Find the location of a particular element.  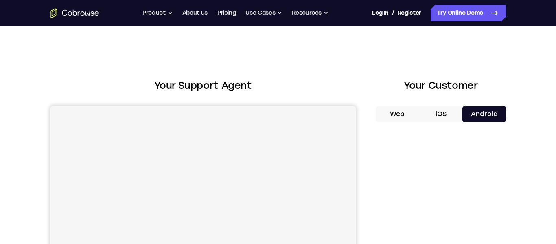

a: Log In is located at coordinates (380, 13).